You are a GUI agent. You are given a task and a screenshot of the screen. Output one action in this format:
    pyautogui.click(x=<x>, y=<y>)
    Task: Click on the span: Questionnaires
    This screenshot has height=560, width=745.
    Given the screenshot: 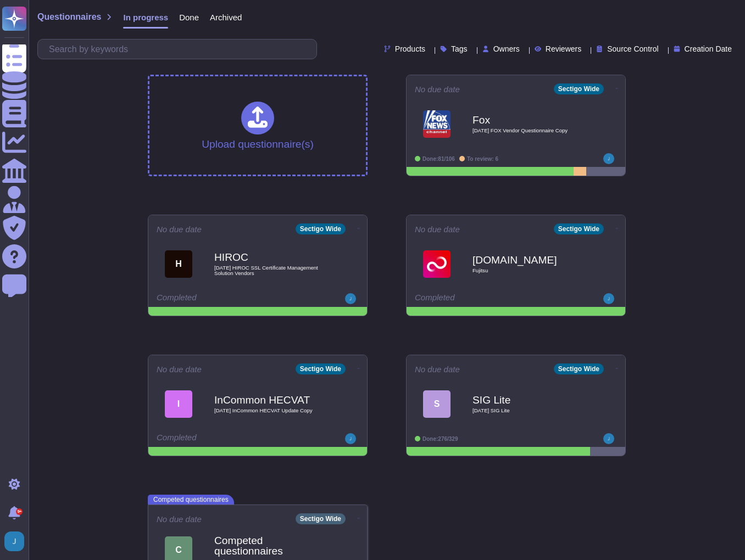 What is the action you would take?
    pyautogui.click(x=69, y=17)
    